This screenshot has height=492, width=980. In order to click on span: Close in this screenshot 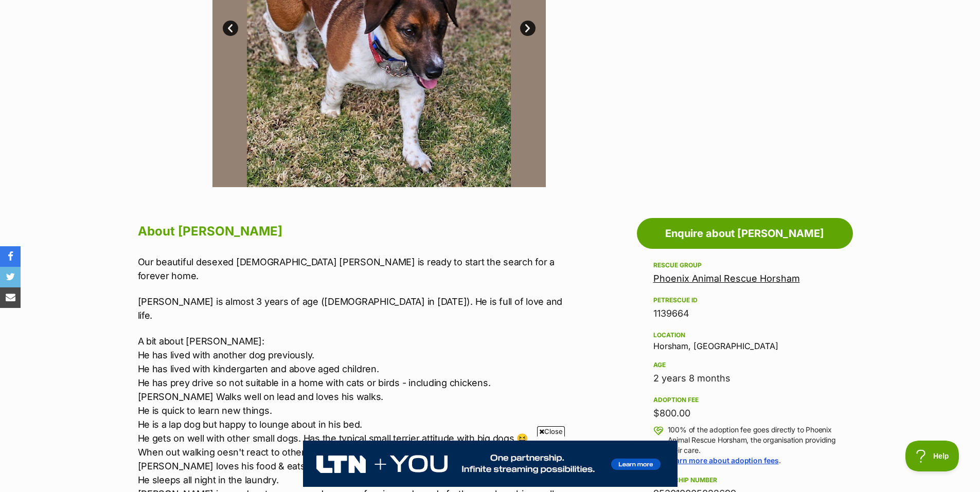, I will do `click(551, 432)`.